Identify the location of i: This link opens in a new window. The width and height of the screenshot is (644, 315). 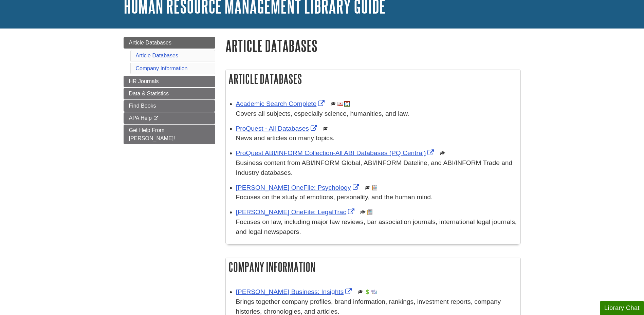
(156, 118).